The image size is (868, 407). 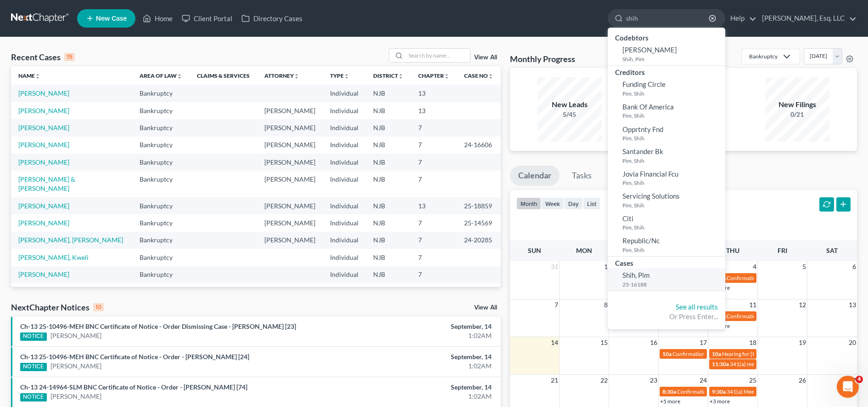 What do you see at coordinates (667, 111) in the screenshot?
I see `a: Bank Of AmericaPim, Shih` at bounding box center [667, 111].